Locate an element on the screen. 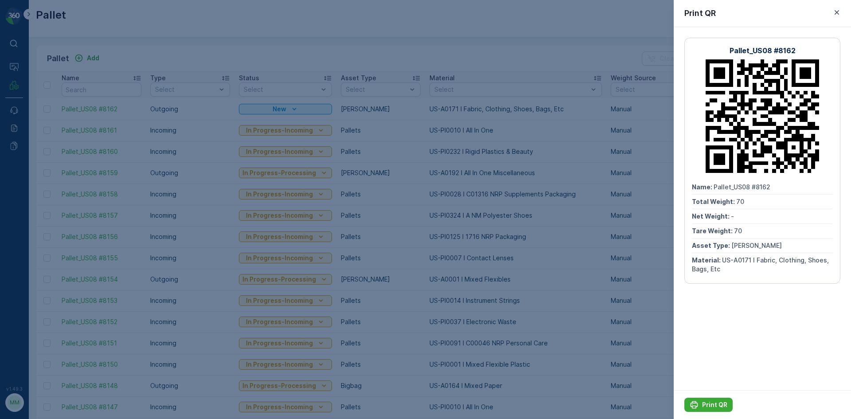 The height and width of the screenshot is (419, 851). button: Print QR is located at coordinates (708, 404).